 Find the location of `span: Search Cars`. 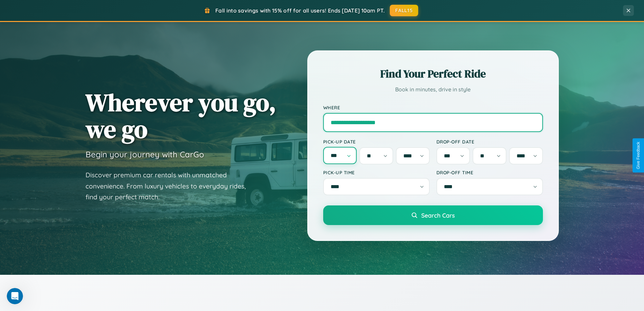

span: Search Cars is located at coordinates (438, 215).